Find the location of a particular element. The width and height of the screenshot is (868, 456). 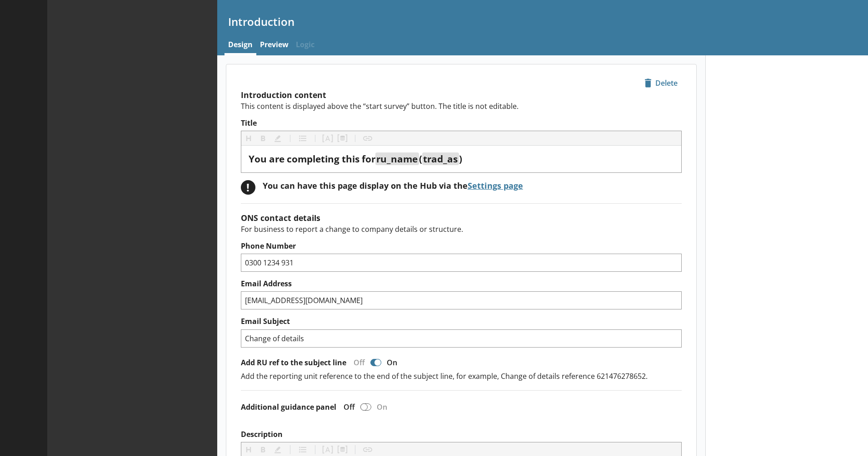

label: Additional guidance panel is located at coordinates (288, 407).